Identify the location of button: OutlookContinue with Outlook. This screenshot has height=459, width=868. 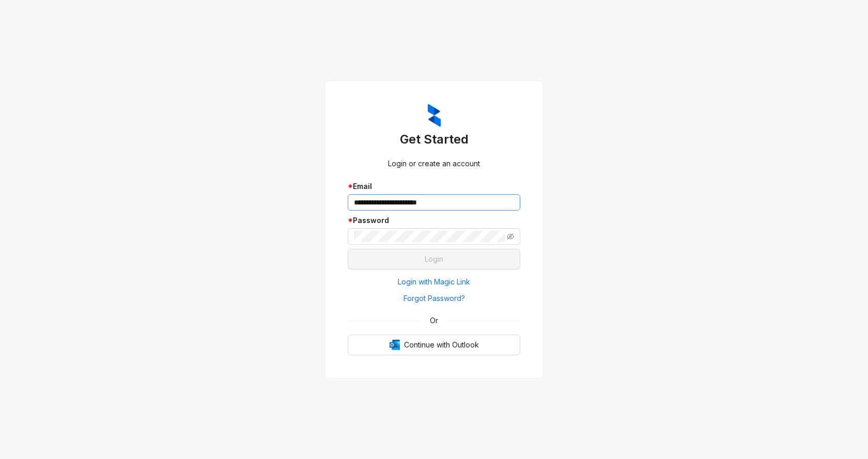
(434, 345).